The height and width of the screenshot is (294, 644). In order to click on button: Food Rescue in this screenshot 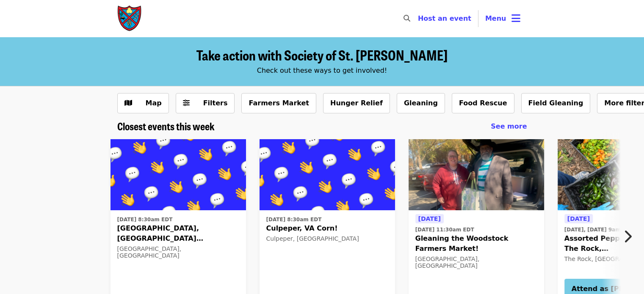, I will do `click(483, 104)`.